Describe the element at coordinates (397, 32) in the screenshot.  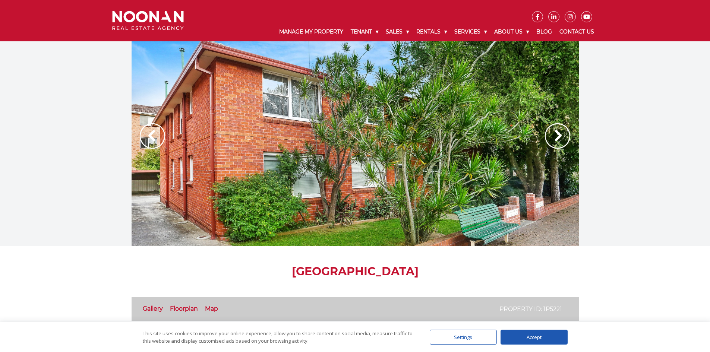
I see `a: Sales` at that location.